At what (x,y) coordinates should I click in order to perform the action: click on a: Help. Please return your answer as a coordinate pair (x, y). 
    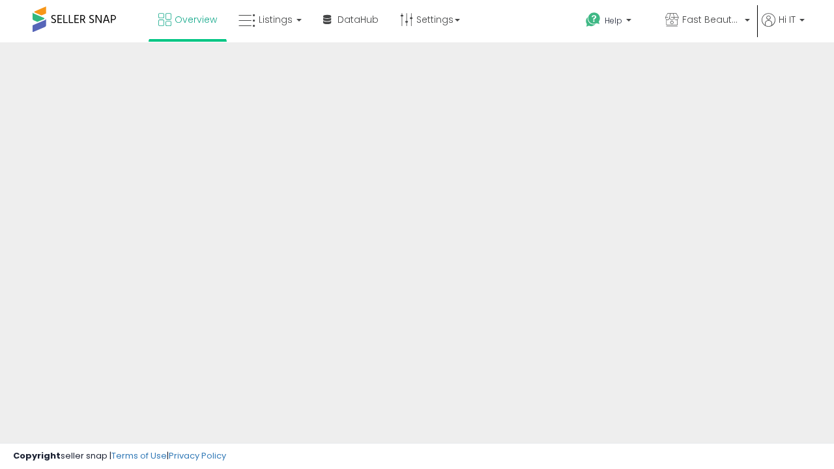
    Looking at the image, I should click on (614, 22).